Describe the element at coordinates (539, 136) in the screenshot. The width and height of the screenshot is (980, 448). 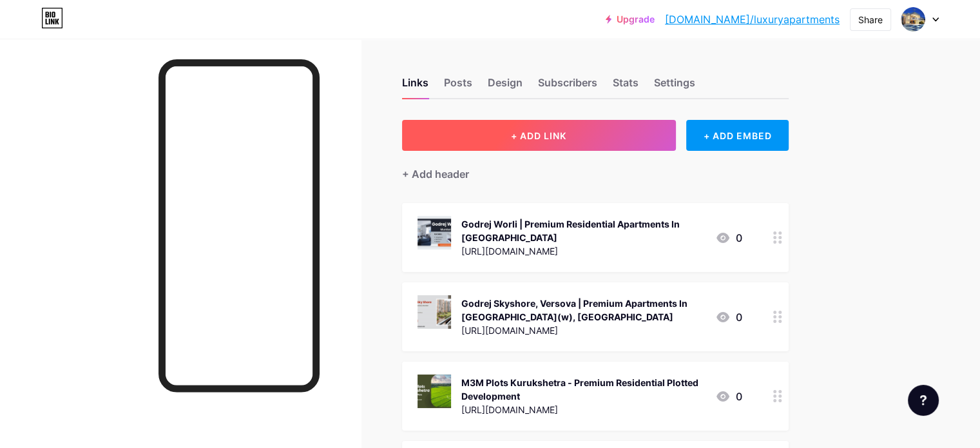
I see `span: + ADD LINK` at that location.